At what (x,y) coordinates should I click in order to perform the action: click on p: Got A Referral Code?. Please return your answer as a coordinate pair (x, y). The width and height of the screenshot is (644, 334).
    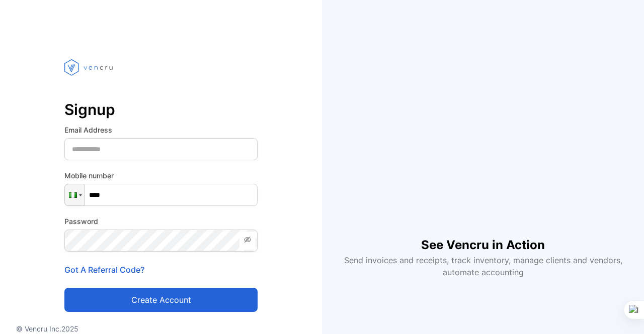
    Looking at the image, I should click on (161, 270).